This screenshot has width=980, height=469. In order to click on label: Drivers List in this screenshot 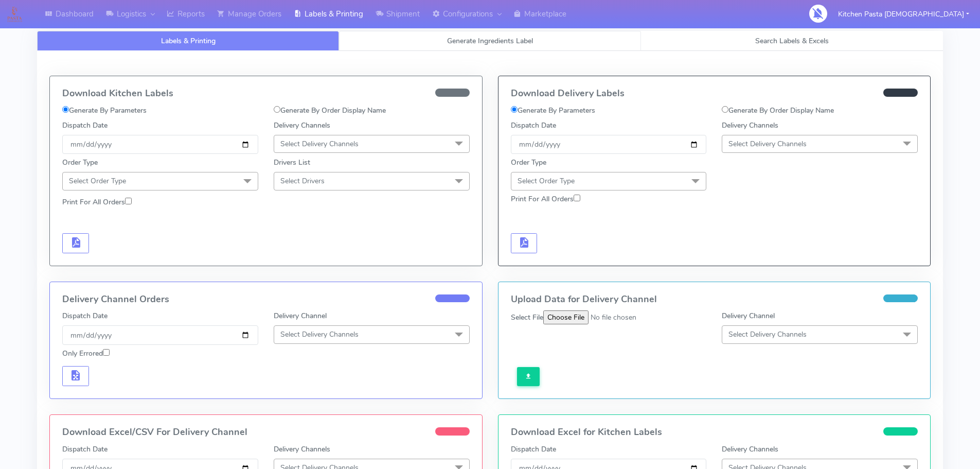, I will do `click(292, 162)`.